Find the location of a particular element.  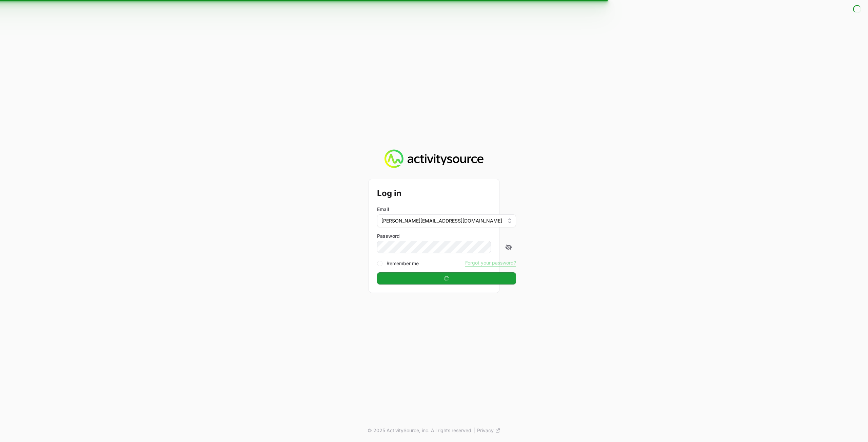

img: Activity Source is located at coordinates (434, 159).